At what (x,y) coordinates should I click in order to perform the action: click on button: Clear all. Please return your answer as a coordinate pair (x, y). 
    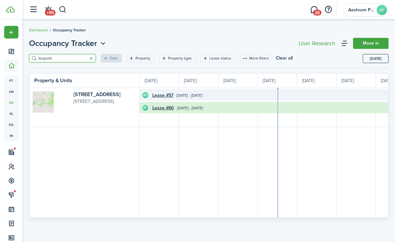
    Looking at the image, I should click on (285, 58).